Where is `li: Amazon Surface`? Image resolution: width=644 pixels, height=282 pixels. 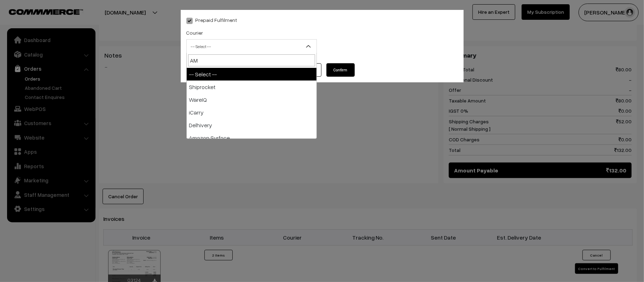
li: Amazon Surface is located at coordinates (251, 138).